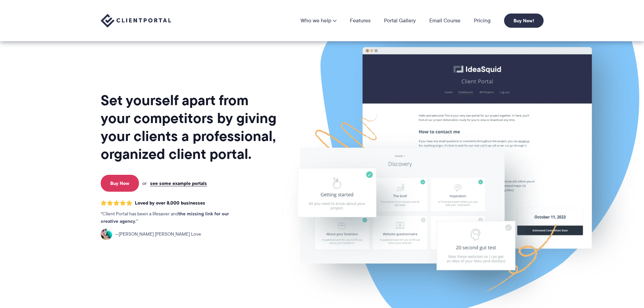 This screenshot has width=644, height=308. I want to click on a: see some example portals, so click(179, 183).